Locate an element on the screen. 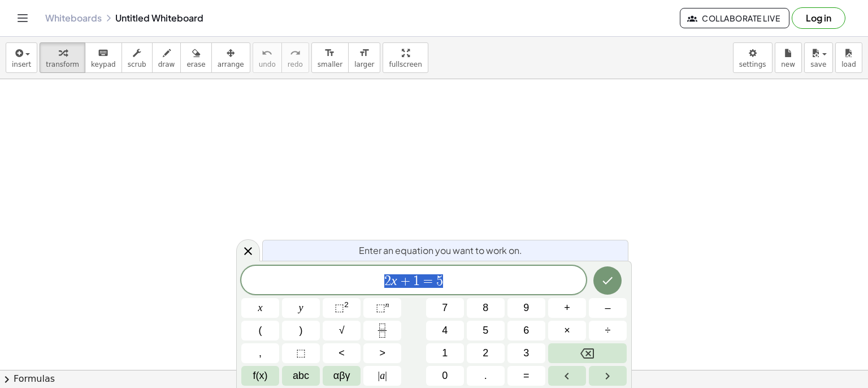 The width and height of the screenshot is (868, 388). button: transform is located at coordinates (62, 58).